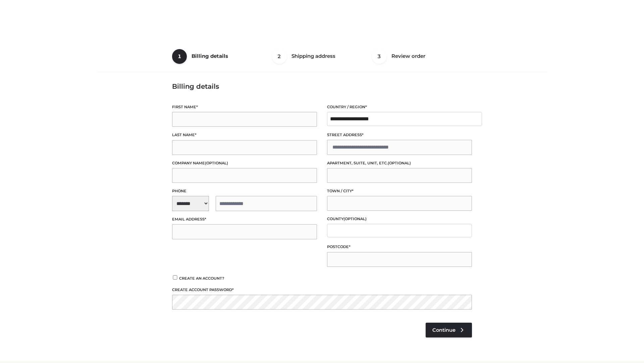  What do you see at coordinates (179, 57) in the screenshot?
I see `span: 1` at bounding box center [179, 57].